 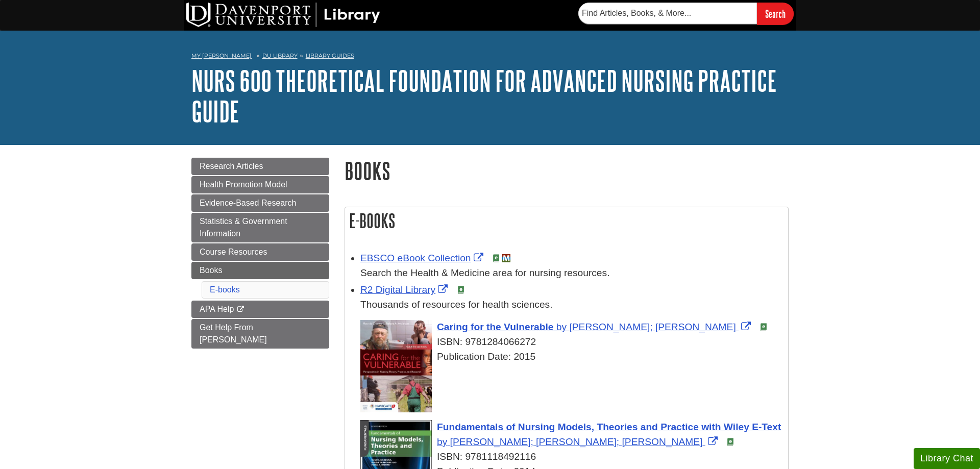 I want to click on a: E-books, so click(x=224, y=290).